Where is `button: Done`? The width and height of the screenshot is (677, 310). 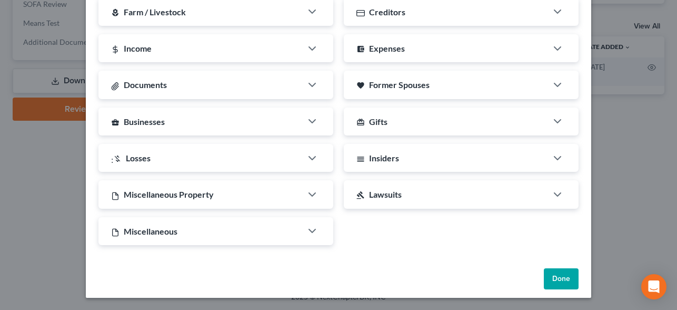 button: Done is located at coordinates (561, 279).